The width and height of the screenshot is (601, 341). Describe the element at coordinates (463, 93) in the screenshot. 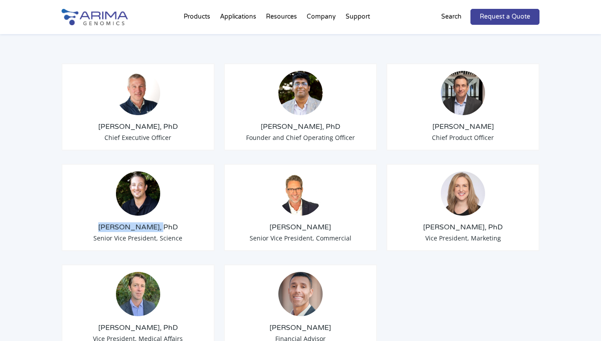

I see `img: Chris-Roberts.jpg` at that location.